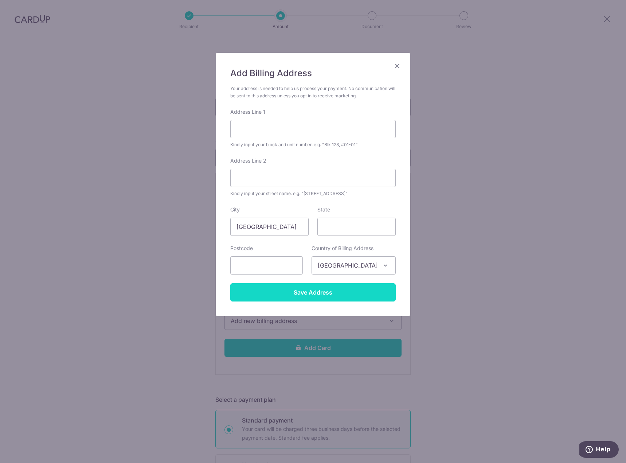 The width and height of the screenshot is (626, 463). Describe the element at coordinates (397, 66) in the screenshot. I see `button: Close` at that location.